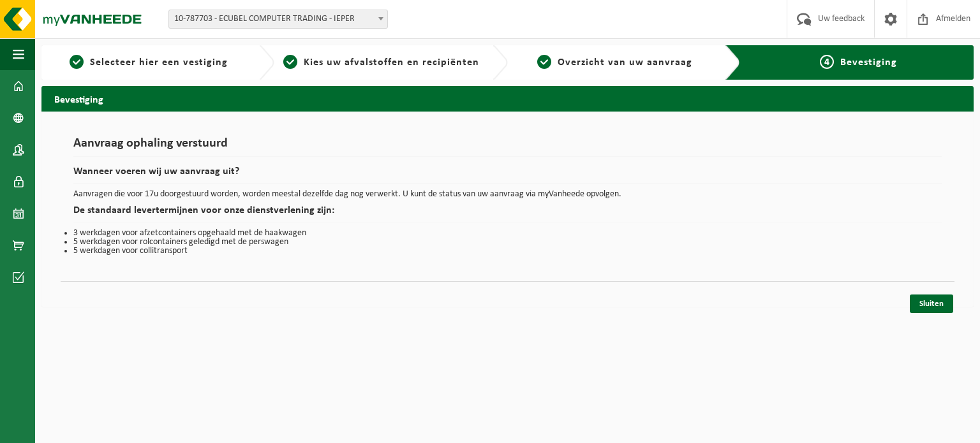 The image size is (980, 443). What do you see at coordinates (507, 194) in the screenshot?
I see `p: Aanvragen die voor 17u doorgestuurd worden, worden meestal dezelfde dag nog verwerkt. U kunt de s...` at bounding box center [507, 194].